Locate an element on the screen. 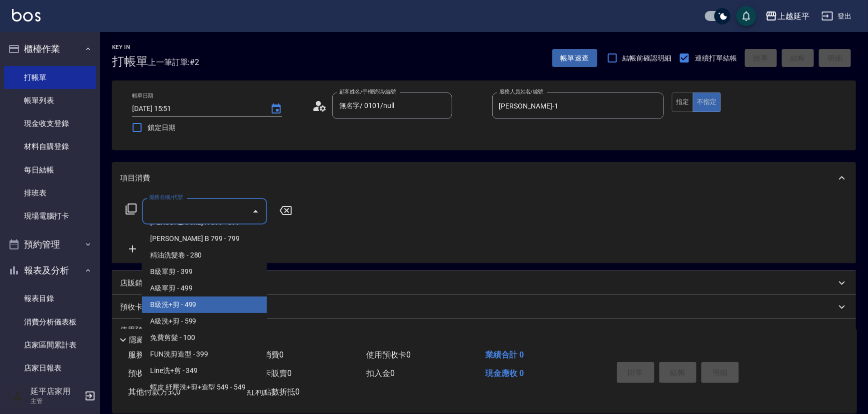 The width and height of the screenshot is (868, 414). div: 店販銷售 is located at coordinates (484, 283).